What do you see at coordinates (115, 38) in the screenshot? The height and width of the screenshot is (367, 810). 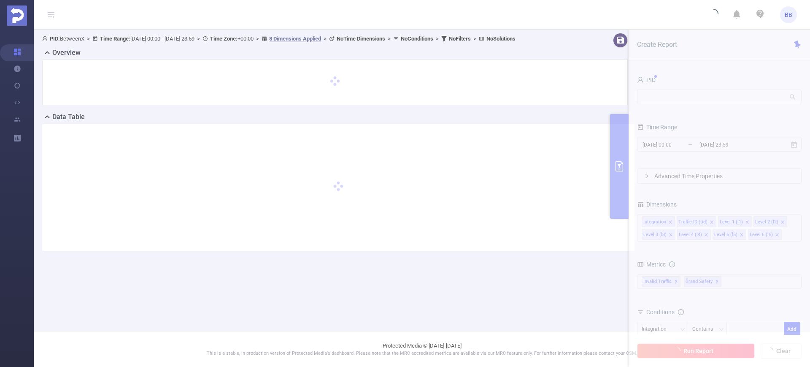 I see `b: Time Range:` at bounding box center [115, 38].